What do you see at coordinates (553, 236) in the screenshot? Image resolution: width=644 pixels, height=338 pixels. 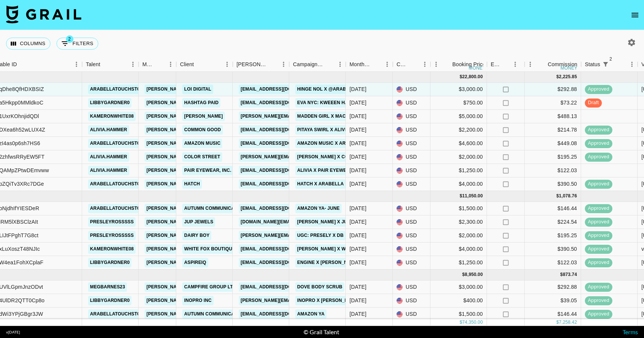 I see `div: $195.25` at bounding box center [553, 236].